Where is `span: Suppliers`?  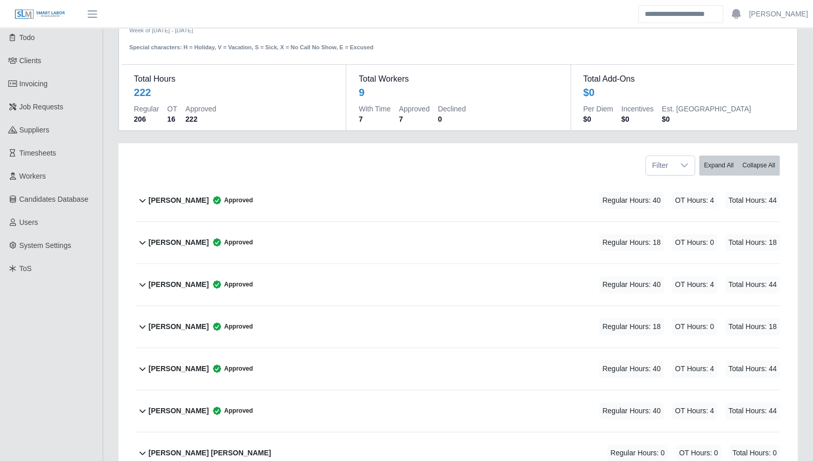
span: Suppliers is located at coordinates (34, 130).